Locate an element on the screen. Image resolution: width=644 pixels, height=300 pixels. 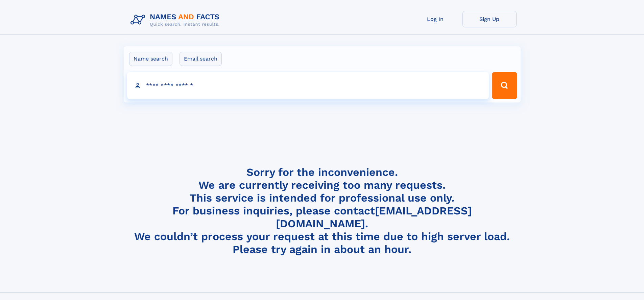
h4: Sorry for the inconvenience. We are currently receiving too many requests. This service is intend... is located at coordinates (322, 210).